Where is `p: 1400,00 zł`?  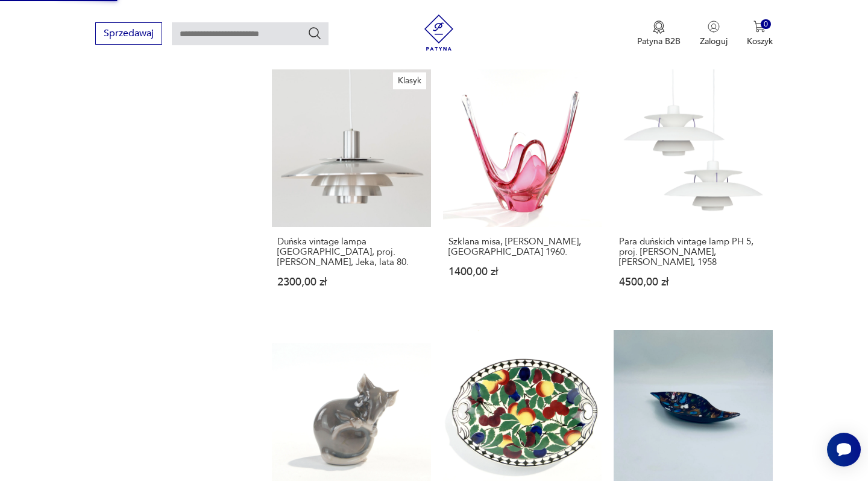 p: 1400,00 zł is located at coordinates (522, 271).